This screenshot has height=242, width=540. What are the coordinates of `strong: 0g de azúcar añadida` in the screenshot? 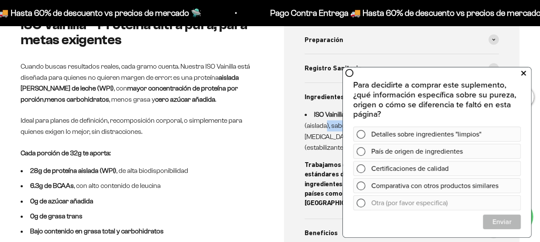 It's located at (61, 201).